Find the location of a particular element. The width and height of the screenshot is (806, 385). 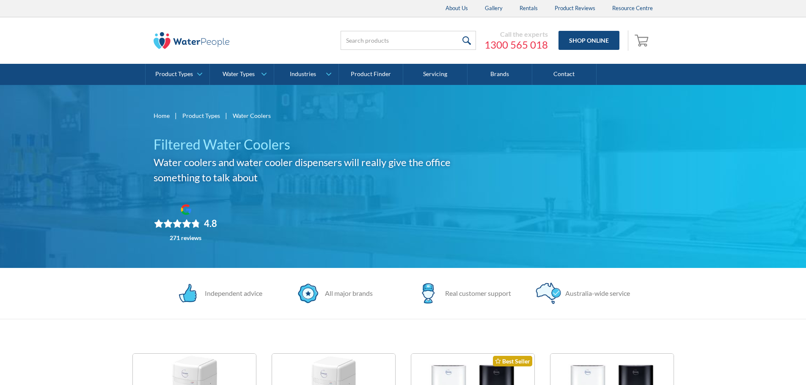

div: 271 reviews is located at coordinates (185, 238).